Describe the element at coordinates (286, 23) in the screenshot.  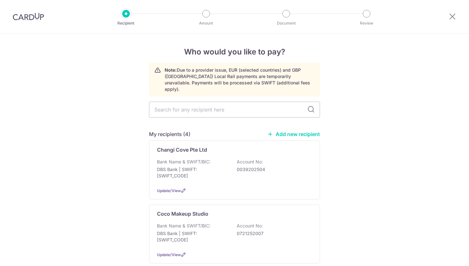
I see `p: Document` at that location.